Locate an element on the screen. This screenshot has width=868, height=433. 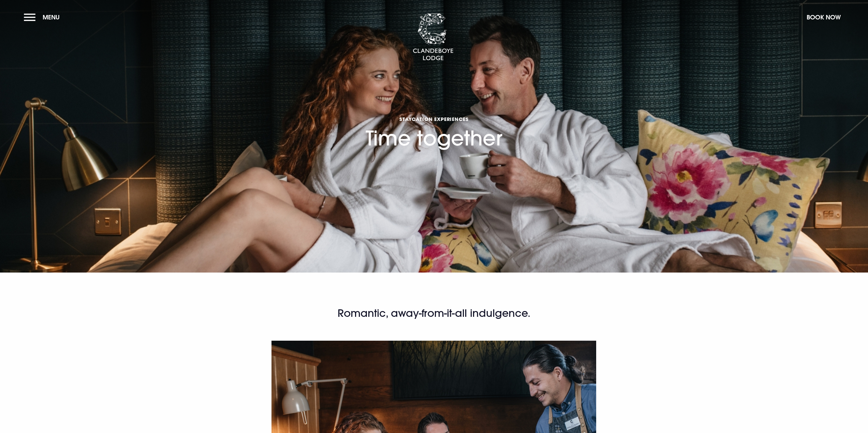
img: Clandeboye Lodge is located at coordinates (433, 37).